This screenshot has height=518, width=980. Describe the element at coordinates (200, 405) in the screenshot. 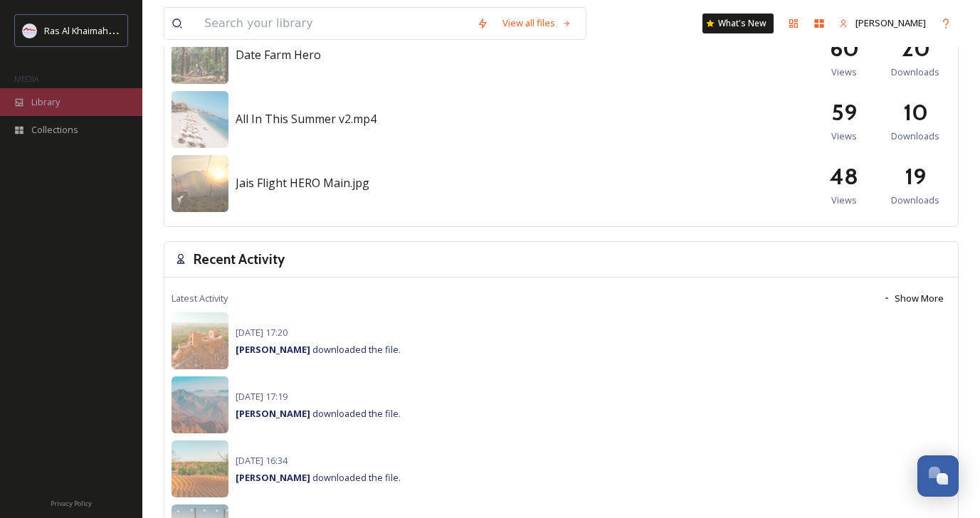

I see `img: b17a37f6-e927-4b24-956d-60c361670512.jpg` at that location.